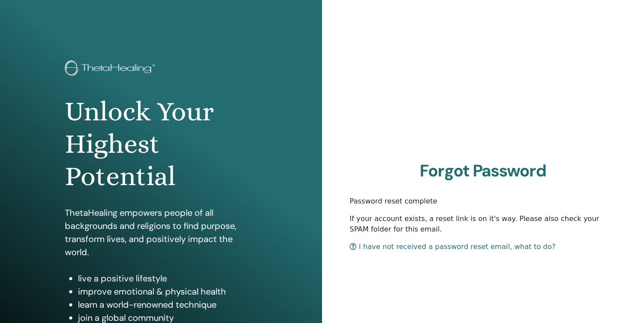 This screenshot has width=644, height=323. Describe the element at coordinates (483, 171) in the screenshot. I see `h2: Forgot Password` at that location.